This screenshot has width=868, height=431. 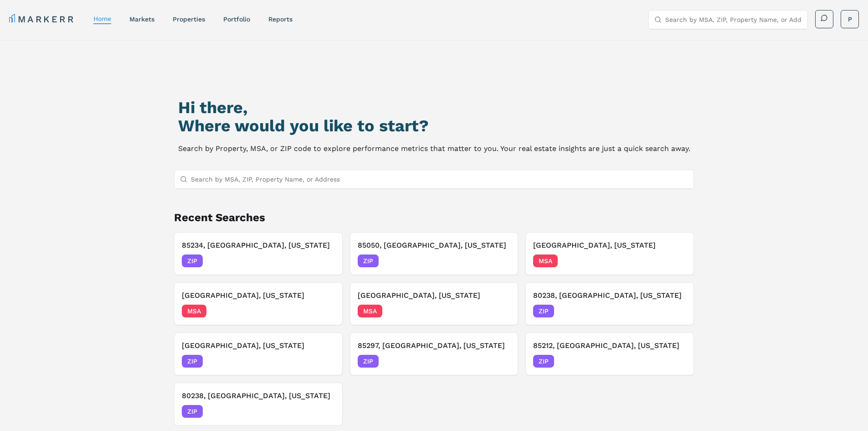 What do you see at coordinates (434, 126) in the screenshot?
I see `h2: Where would you like to start?` at bounding box center [434, 126].